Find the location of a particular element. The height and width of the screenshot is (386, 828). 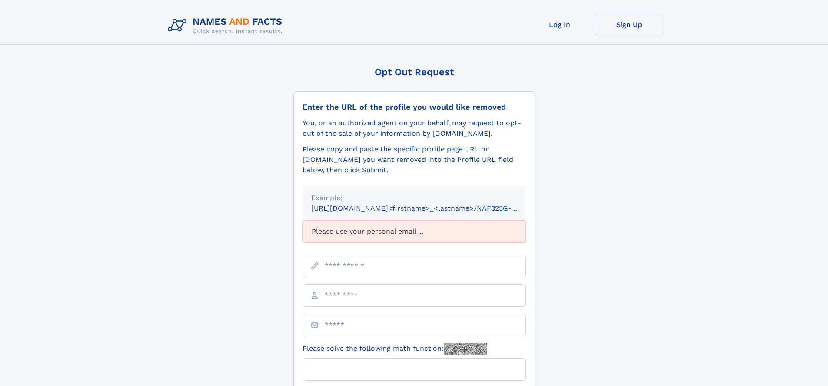

div: Opt Out Request is located at coordinates (414, 72).